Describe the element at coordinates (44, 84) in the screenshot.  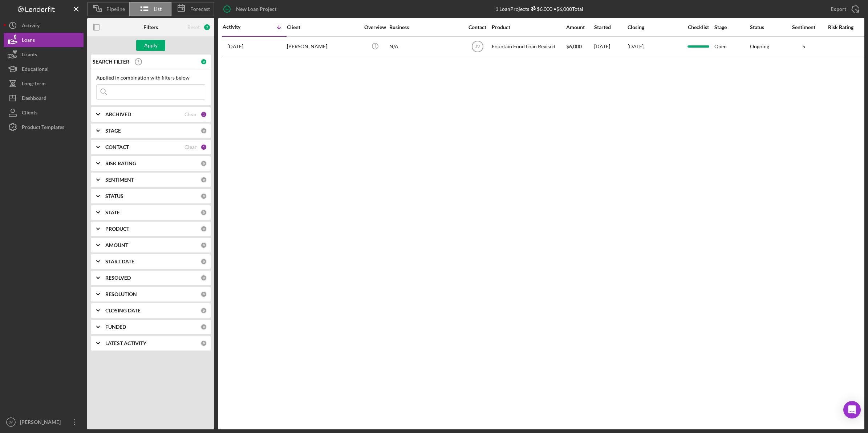
I see `a: Long-Term` at that location.